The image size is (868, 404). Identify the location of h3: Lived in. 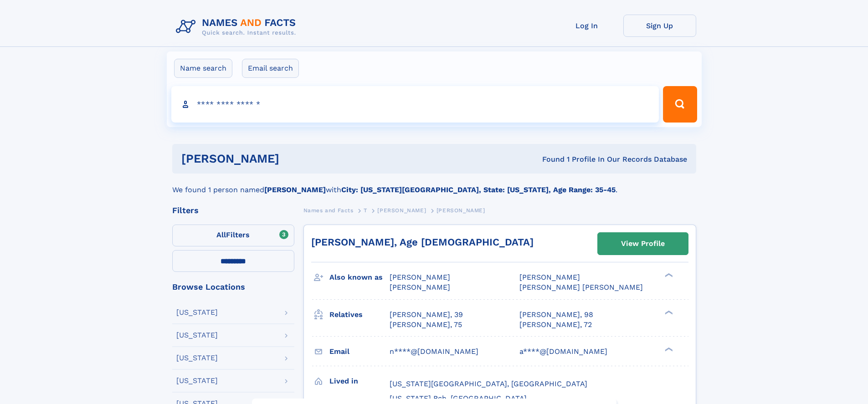
(359, 381).